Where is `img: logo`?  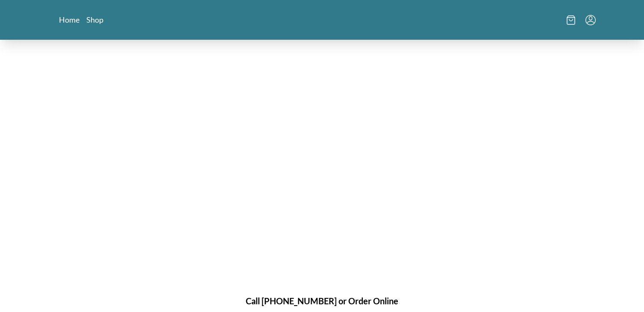 img: logo is located at coordinates (322, 18).